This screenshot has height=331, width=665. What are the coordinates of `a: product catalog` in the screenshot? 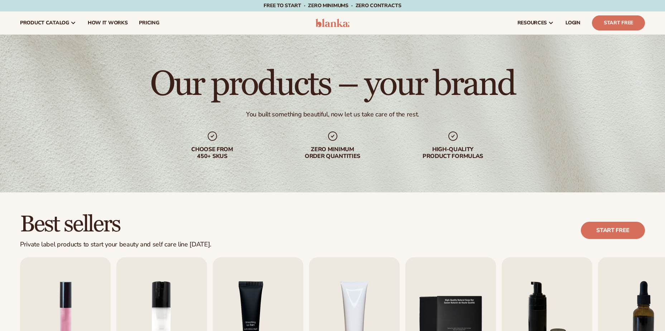 It's located at (48, 23).